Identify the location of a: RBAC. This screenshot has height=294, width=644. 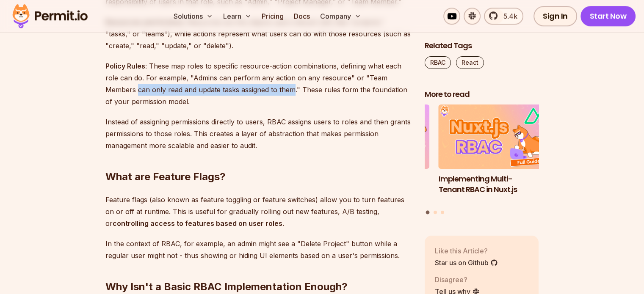
(437, 63).